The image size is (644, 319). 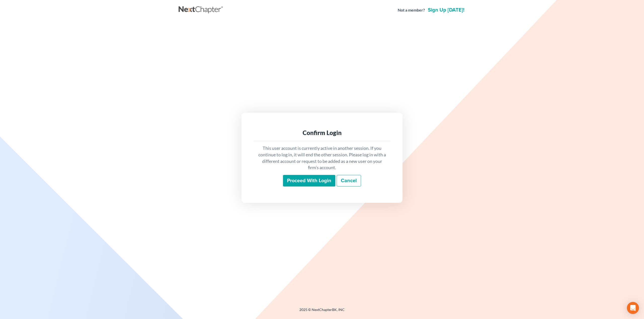 What do you see at coordinates (322, 158) in the screenshot?
I see `p: This user account is currently active in another session. If you continue to log in, it will end ...` at bounding box center [322, 158].